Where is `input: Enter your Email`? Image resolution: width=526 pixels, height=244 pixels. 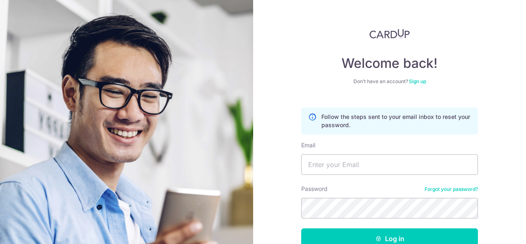 input: Enter your Email is located at coordinates (390, 164).